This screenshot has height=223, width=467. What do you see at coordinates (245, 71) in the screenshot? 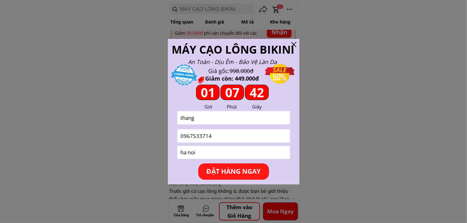
I see `h3: 998.000đ` at bounding box center [245, 71].